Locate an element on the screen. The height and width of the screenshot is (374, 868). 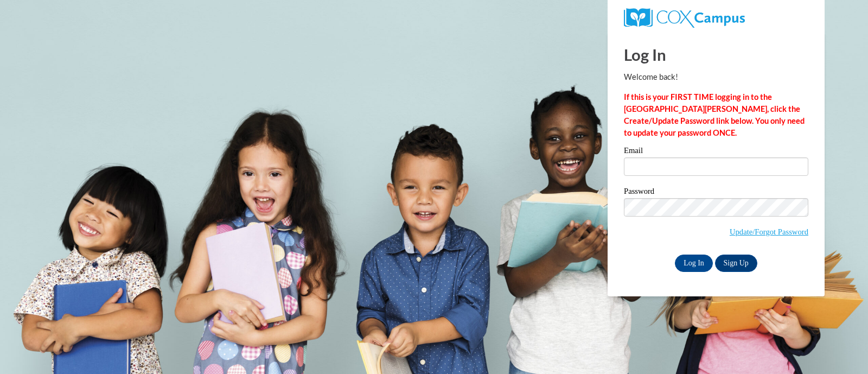
img: COX Campus is located at coordinates (685, 18).